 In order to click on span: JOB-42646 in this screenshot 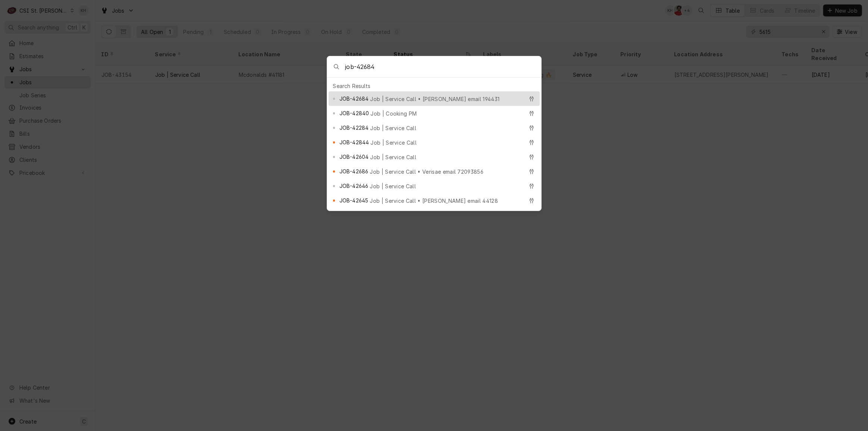, I will do `click(354, 186)`.